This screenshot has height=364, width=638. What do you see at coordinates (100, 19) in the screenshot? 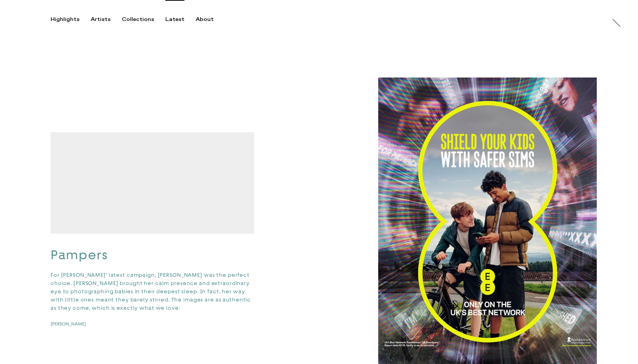
I see `div: Artists` at bounding box center [100, 19].